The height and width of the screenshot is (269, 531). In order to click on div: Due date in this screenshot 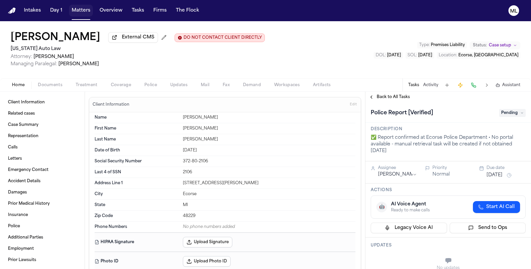, I will do `click(506, 168)`.